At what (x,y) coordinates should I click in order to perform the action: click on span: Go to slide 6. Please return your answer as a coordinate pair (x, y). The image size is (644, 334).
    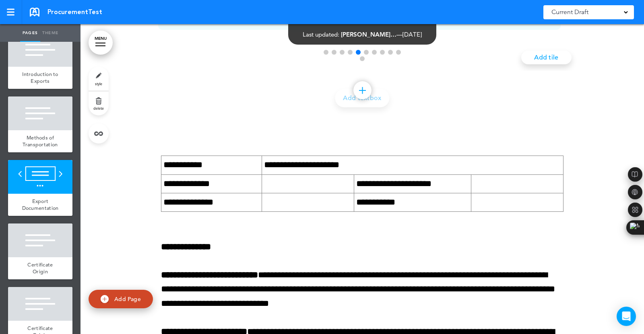
    Looking at the image, I should click on (367, 52).